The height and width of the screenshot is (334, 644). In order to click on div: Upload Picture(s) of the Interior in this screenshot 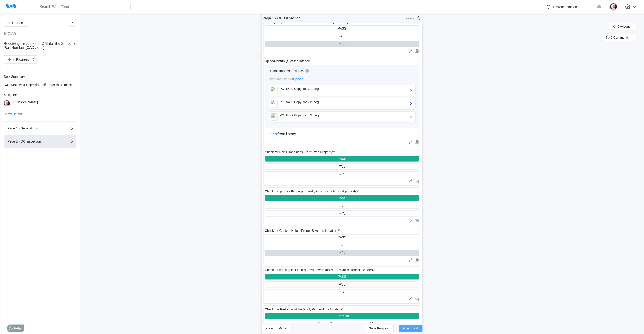, I will do `click(288, 61)`.